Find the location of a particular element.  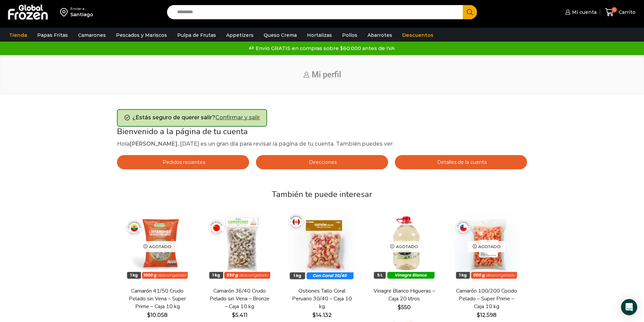

a: 0 Carrito is located at coordinates (621, 12).